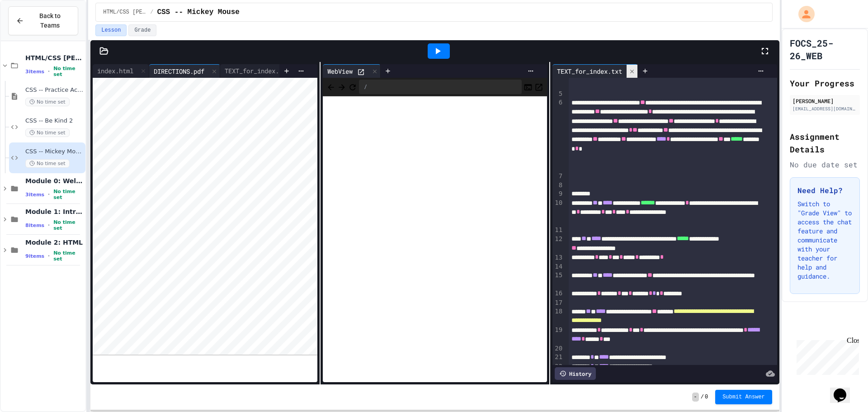 Image resolution: width=868 pixels, height=412 pixels. What do you see at coordinates (54, 243) in the screenshot?
I see `span: Module 2: HTML` at bounding box center [54, 243].